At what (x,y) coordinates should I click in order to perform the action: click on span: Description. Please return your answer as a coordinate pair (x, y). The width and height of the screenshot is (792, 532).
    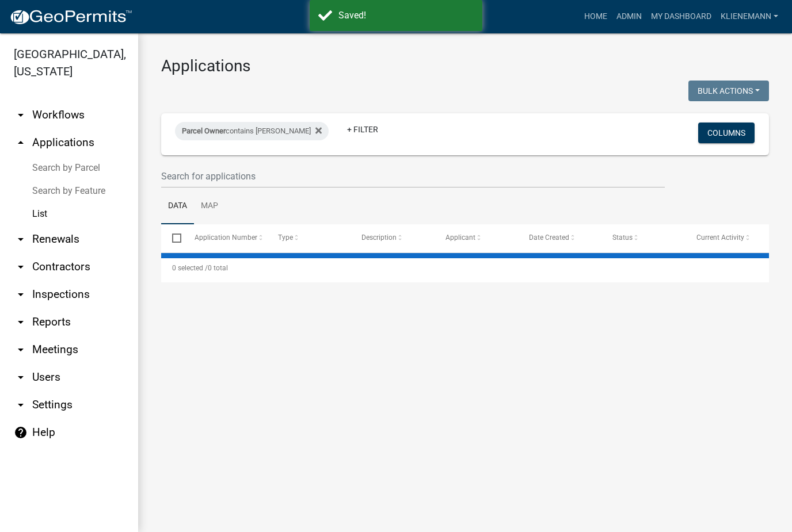
    Looking at the image, I should click on (379, 237).